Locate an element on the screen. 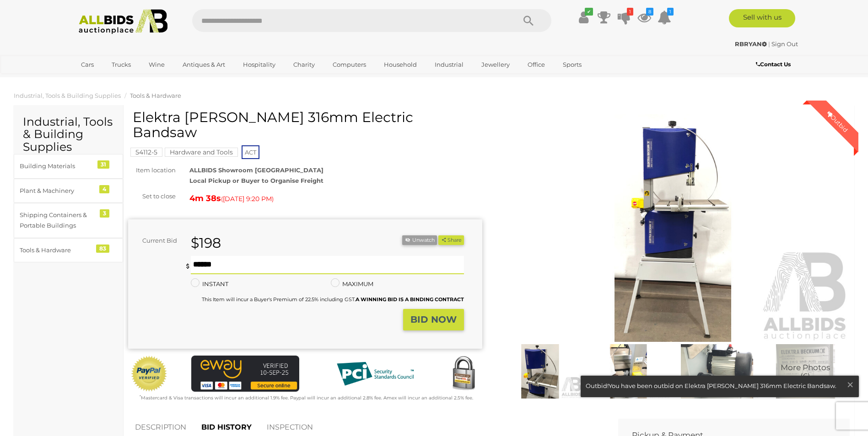  img: Allbids.com.au is located at coordinates (123, 22).